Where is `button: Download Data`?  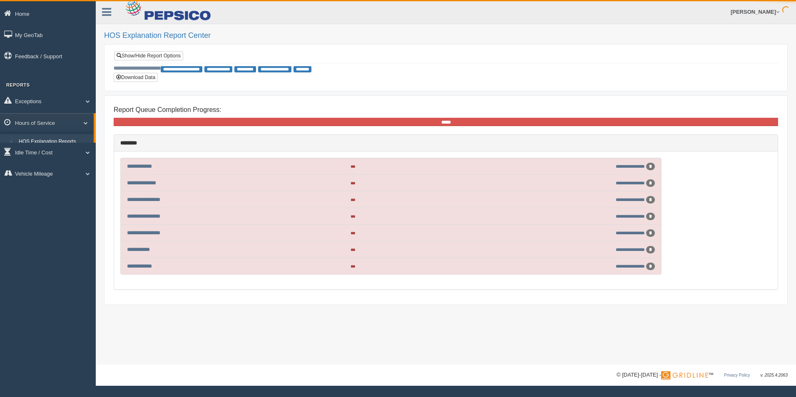
button: Download Data is located at coordinates (136, 77).